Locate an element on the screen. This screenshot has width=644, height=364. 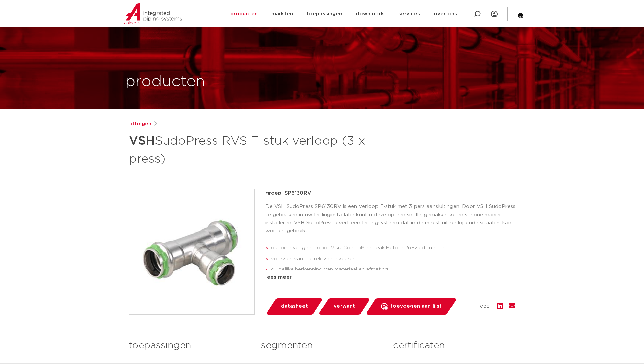
li: voorzien van alle relevante keuren is located at coordinates (393, 259).